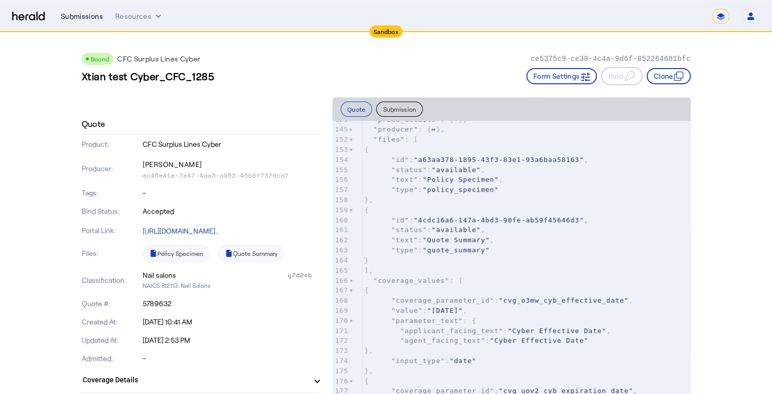 Image resolution: width=772 pixels, height=394 pixels. Describe the element at coordinates (159, 275) in the screenshot. I see `div: Nail salons` at that location.